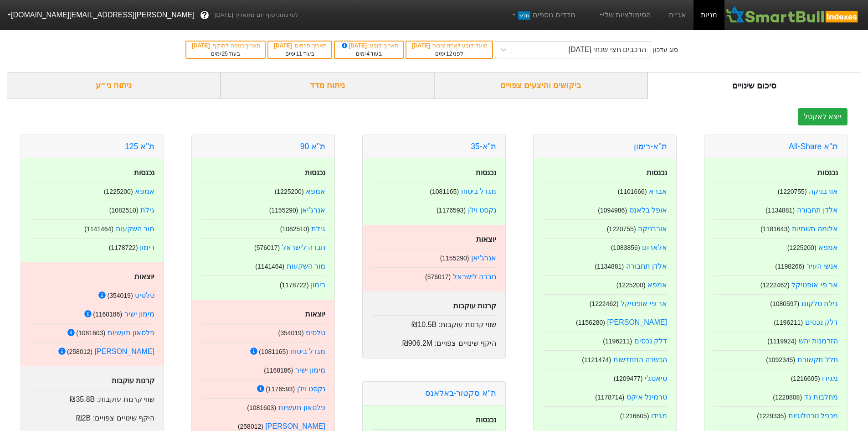 This screenshot has height=431, width=868. What do you see at coordinates (818, 210) in the screenshot?
I see `a: אלדן תחבורה` at bounding box center [818, 210].